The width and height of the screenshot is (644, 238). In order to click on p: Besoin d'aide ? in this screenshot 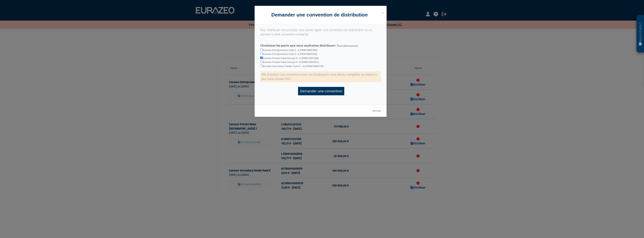, I will do `click(640, 34)`.